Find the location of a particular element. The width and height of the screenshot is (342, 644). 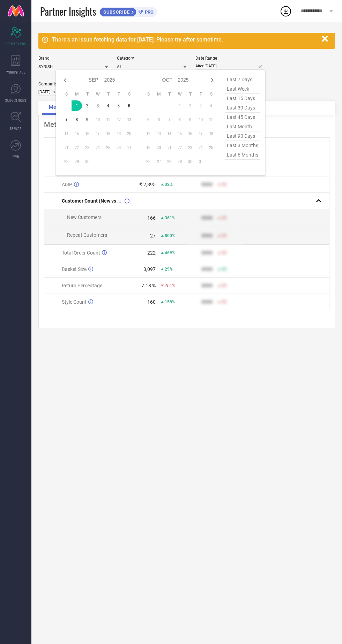

span: SUBSCRIBE is located at coordinates (116, 12).